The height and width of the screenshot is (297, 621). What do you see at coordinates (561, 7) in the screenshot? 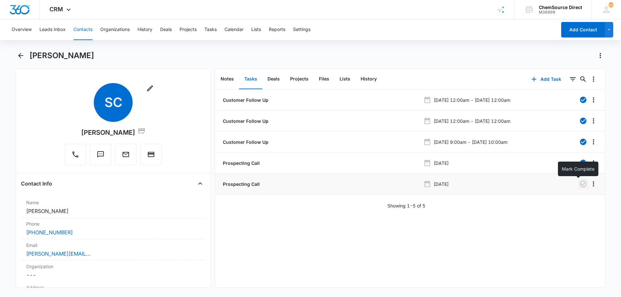
I see `div: account name` at bounding box center [561, 7].